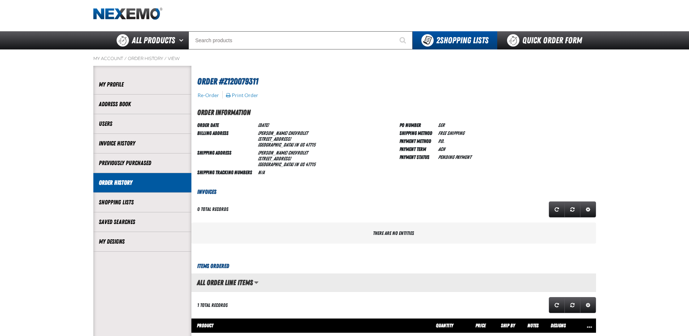 The image size is (689, 336). I want to click on h2: All Order Line Items, so click(222, 282).